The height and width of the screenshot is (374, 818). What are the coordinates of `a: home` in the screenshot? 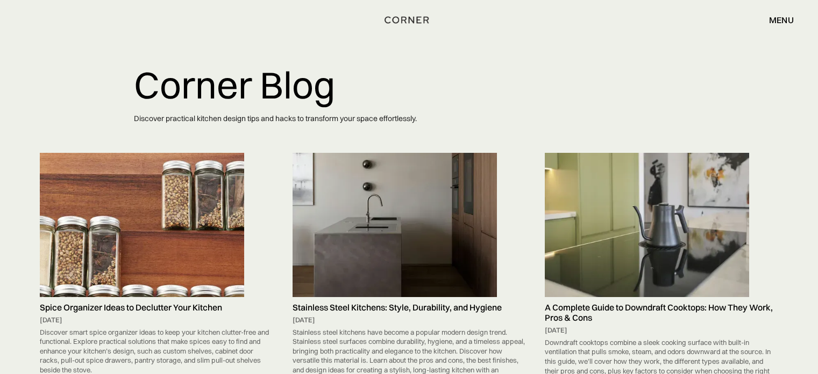 It's located at (409, 20).